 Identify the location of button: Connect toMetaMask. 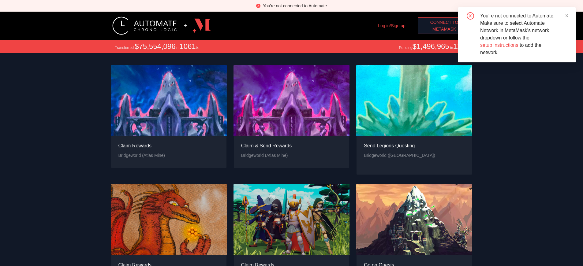
(444, 26).